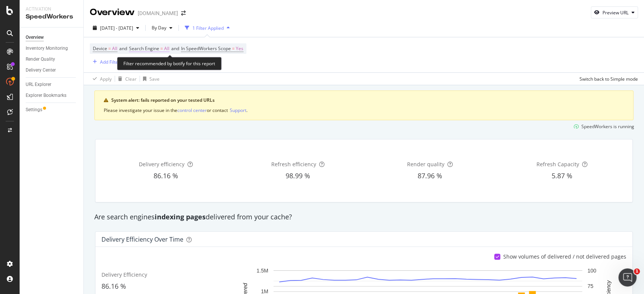 This screenshot has width=644, height=294. Describe the element at coordinates (51, 48) in the screenshot. I see `a: Inventory Monitoring` at that location.